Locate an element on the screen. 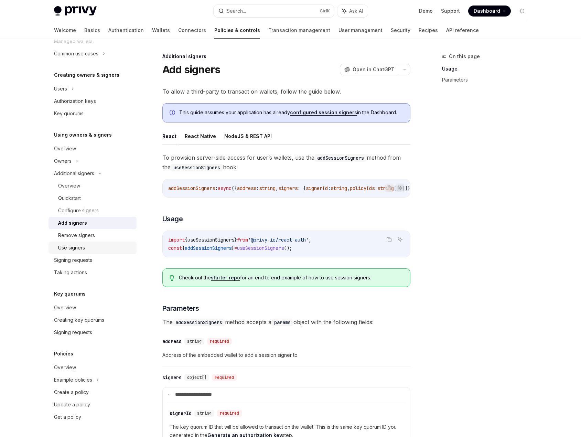  div: Key quorums is located at coordinates (69, 113).